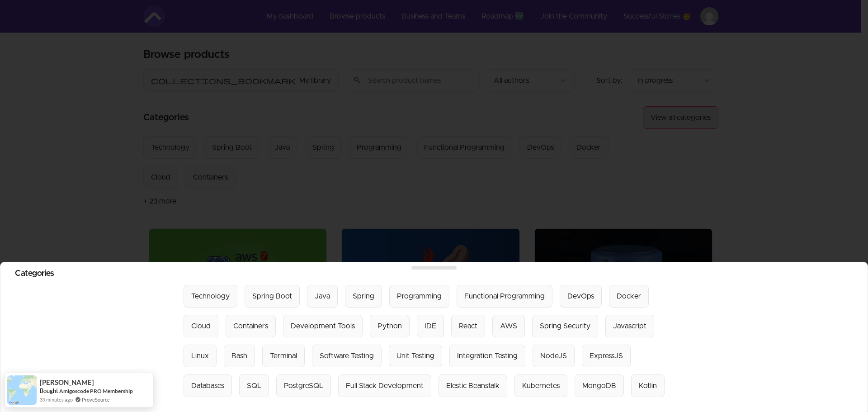  Describe the element at coordinates (272, 296) in the screenshot. I see `div: Spring Boot` at that location.